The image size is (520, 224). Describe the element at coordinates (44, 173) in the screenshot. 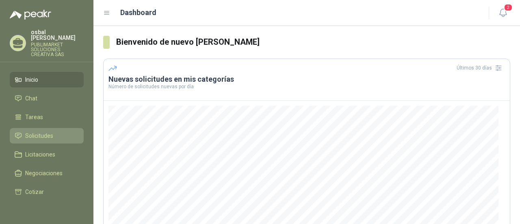

I see `span: Negociaciones` at that location.